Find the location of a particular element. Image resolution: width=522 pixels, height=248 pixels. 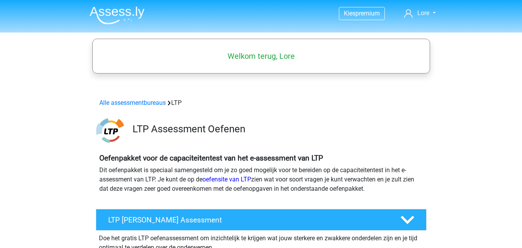

a: Lore is located at coordinates (420, 13).